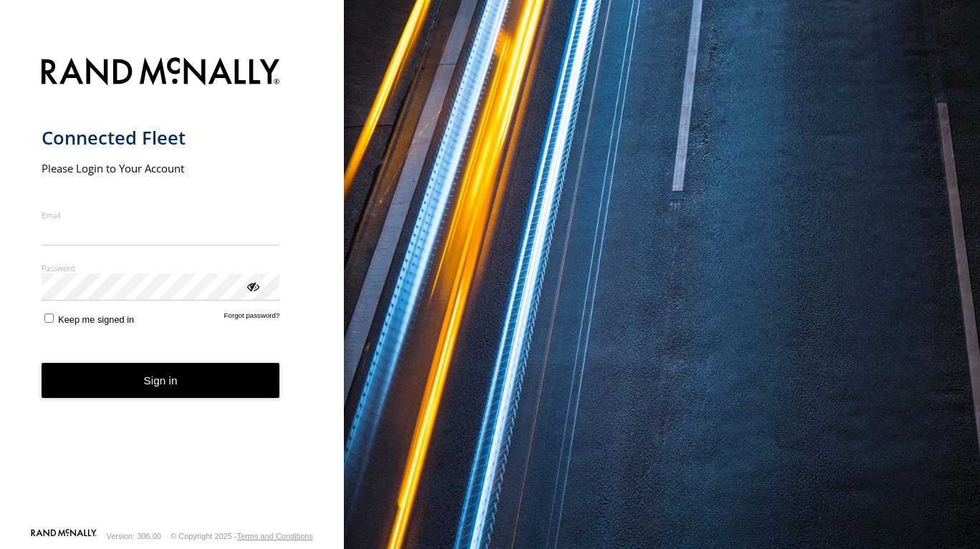 The image size is (980, 549). I want to click on label: Password, so click(160, 268).